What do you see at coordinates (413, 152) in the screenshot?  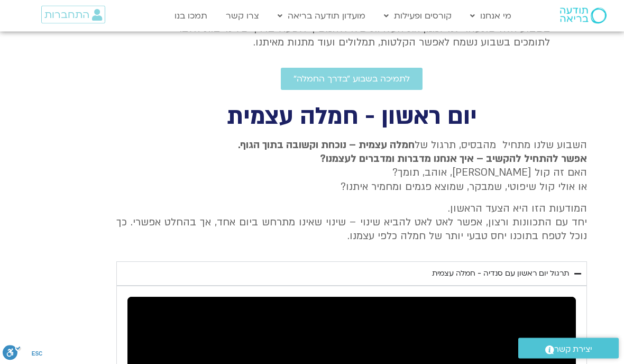 I see `strong: חמלה עצמית – נוכחת וקשובה בתוך הגוף. אפשר להתחיל להקשיב – איך אנחנו מדברות ומדברים לעצמנו?` at bounding box center [413, 152].